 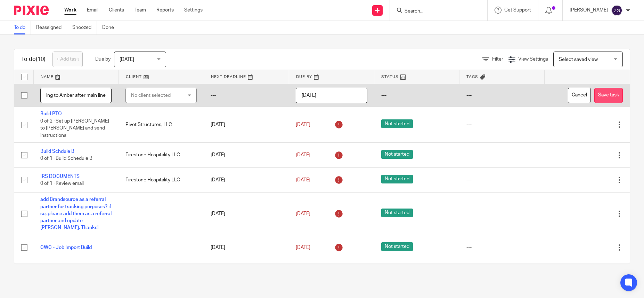 I want to click on a: Clients, so click(x=116, y=10).